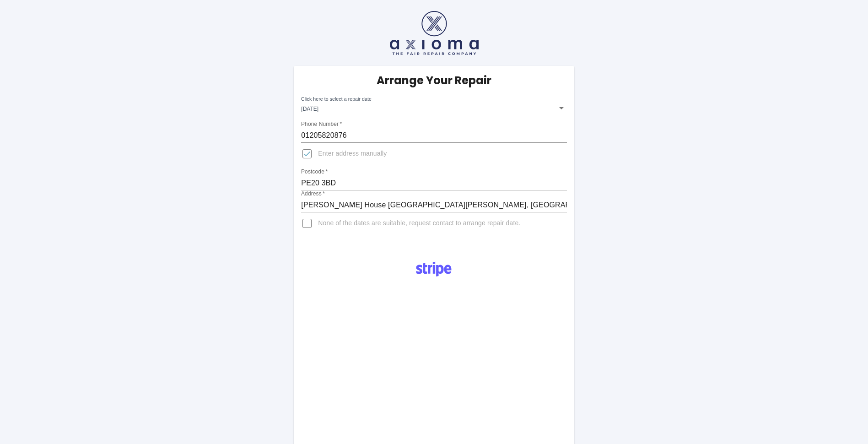 This screenshot has height=444, width=868. Describe the element at coordinates (313, 194) in the screenshot. I see `label: Address` at that location.